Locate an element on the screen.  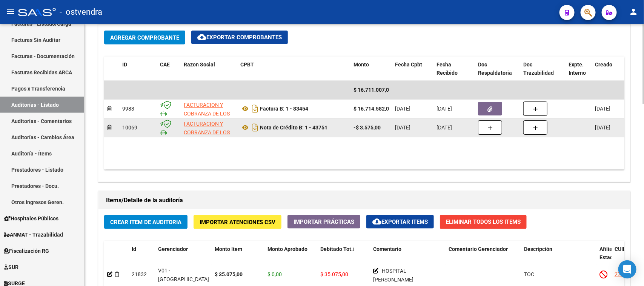
datatable-header-cell: Doc Trazabilidad is located at coordinates (543, 69).